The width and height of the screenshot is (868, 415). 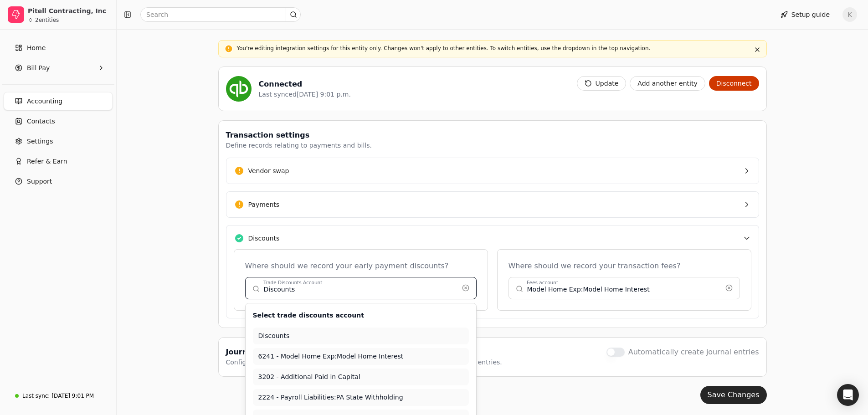 I want to click on a: Accounting, so click(x=58, y=101).